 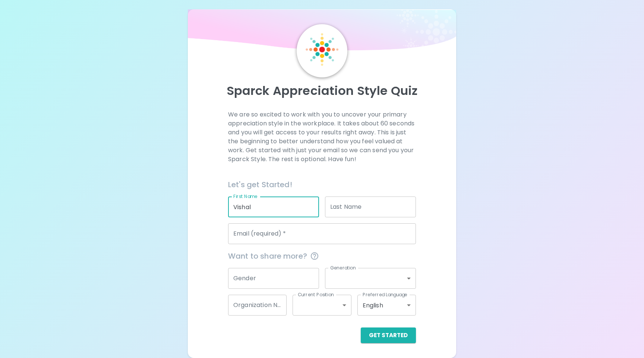 What do you see at coordinates (388, 335) in the screenshot?
I see `button: Get Started` at bounding box center [388, 335].